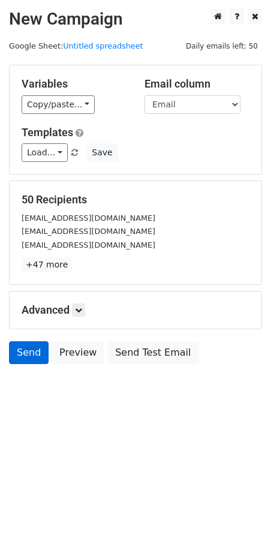 Image resolution: width=271 pixels, height=538 pixels. What do you see at coordinates (153, 353) in the screenshot?
I see `a: Send Test Email` at bounding box center [153, 353].